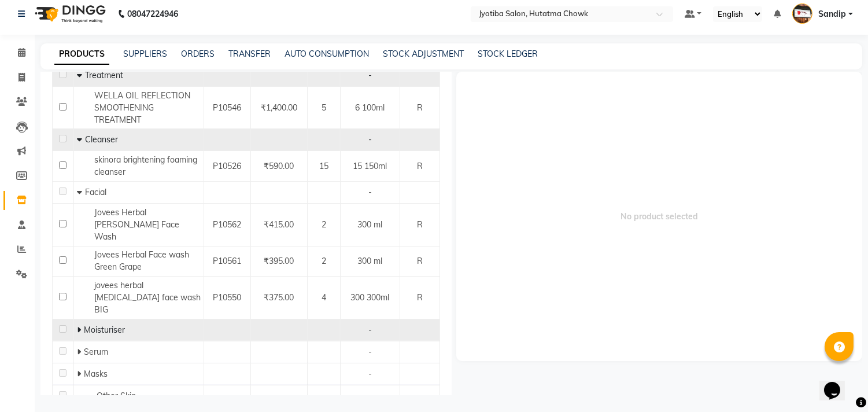  What do you see at coordinates (279, 298) in the screenshot?
I see `span: ₹375.00` at bounding box center [279, 298].